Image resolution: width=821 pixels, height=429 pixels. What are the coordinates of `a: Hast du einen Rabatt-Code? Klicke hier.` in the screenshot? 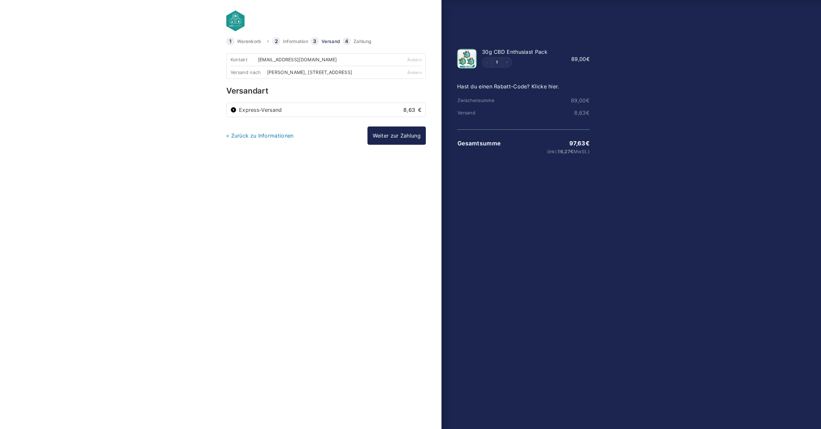 It's located at (508, 86).